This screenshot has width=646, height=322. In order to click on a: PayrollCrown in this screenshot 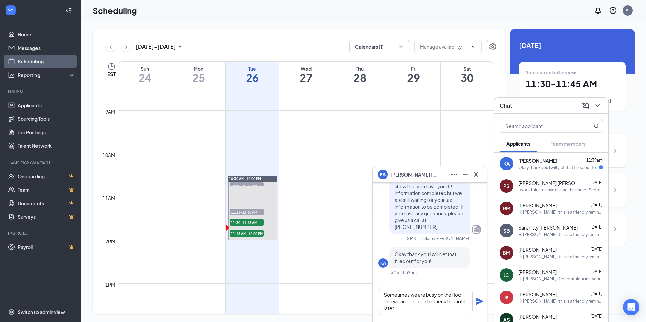, I will do `click(46, 247)`.